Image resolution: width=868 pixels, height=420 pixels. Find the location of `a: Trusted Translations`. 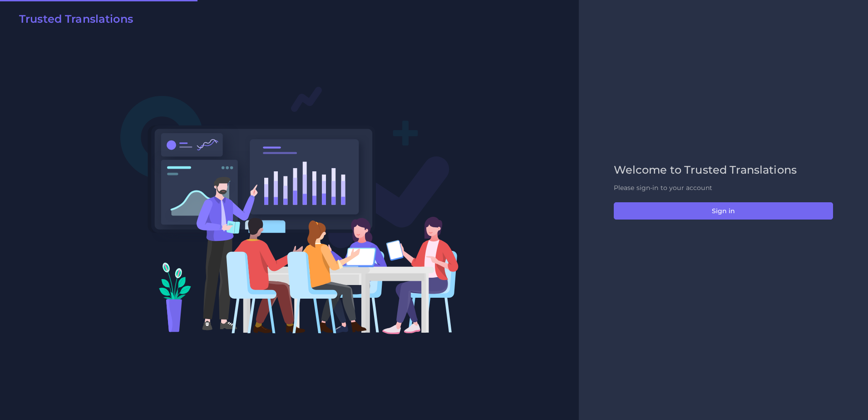

a: Trusted Translations is located at coordinates (73, 21).